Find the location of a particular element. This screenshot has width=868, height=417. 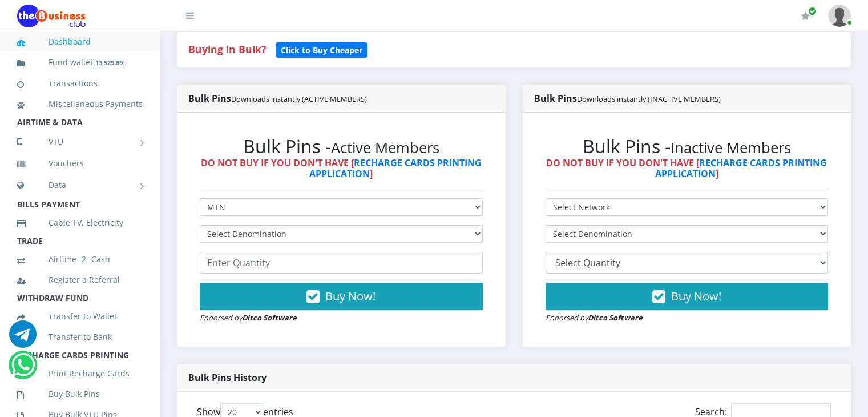

i: Renew/Upgrade Subscription is located at coordinates (805, 16).